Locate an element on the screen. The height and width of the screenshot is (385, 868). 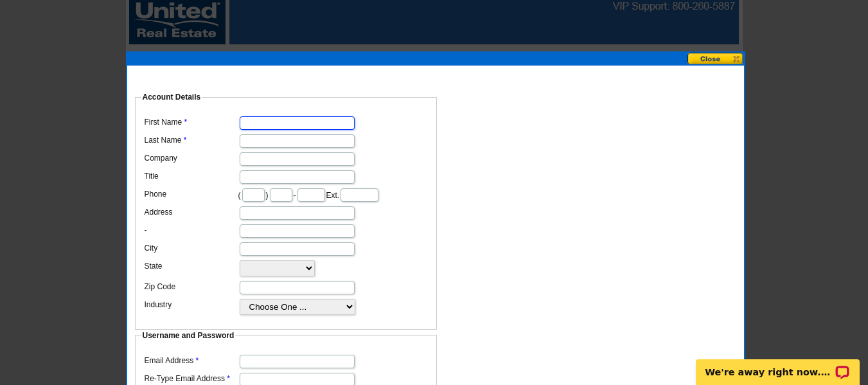
label: City is located at coordinates (192, 248).